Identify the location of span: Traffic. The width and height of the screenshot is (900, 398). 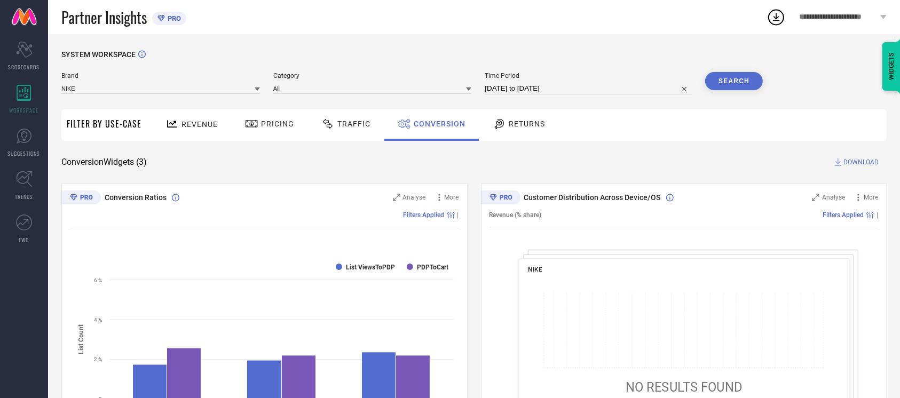
(354, 124).